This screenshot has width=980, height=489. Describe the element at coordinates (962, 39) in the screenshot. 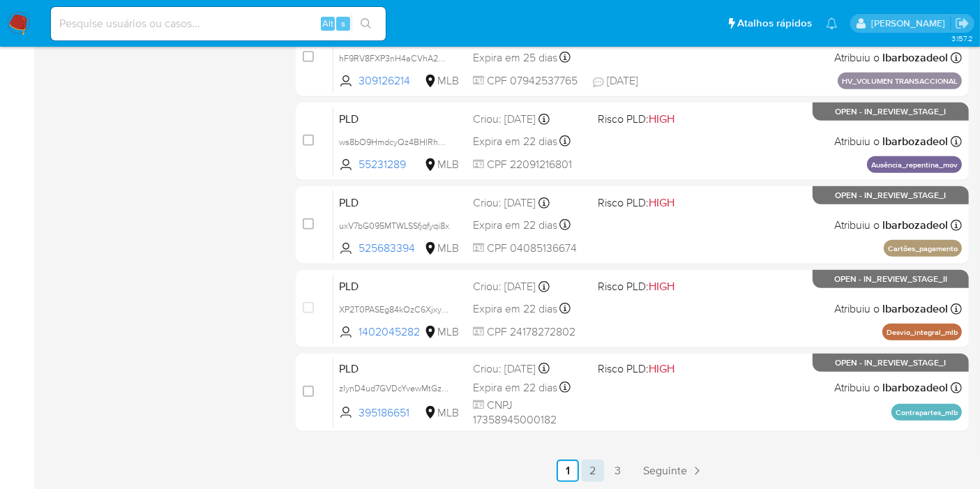

I see `span: 3.157.2` at that location.